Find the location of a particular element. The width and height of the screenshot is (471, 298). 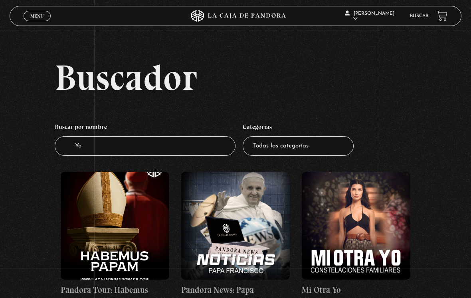

span: Cerrar is located at coordinates (37, 23).